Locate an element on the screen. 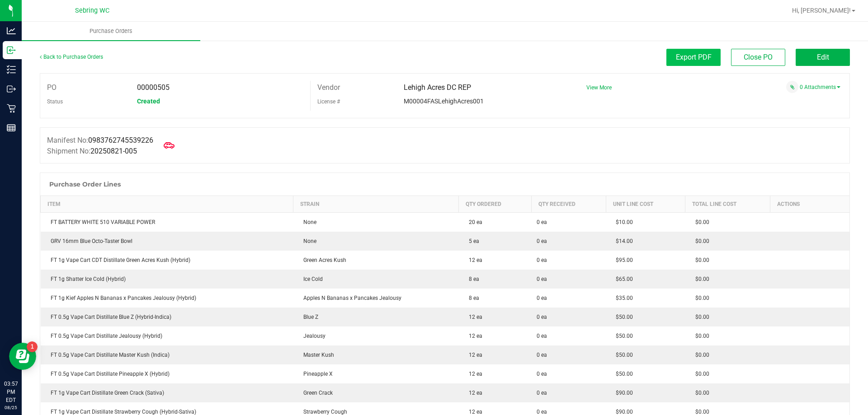  inline-svg: Inventory is located at coordinates (11, 70).